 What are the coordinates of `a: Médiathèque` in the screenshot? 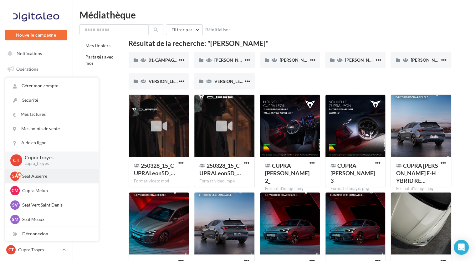 It's located at (36, 148).